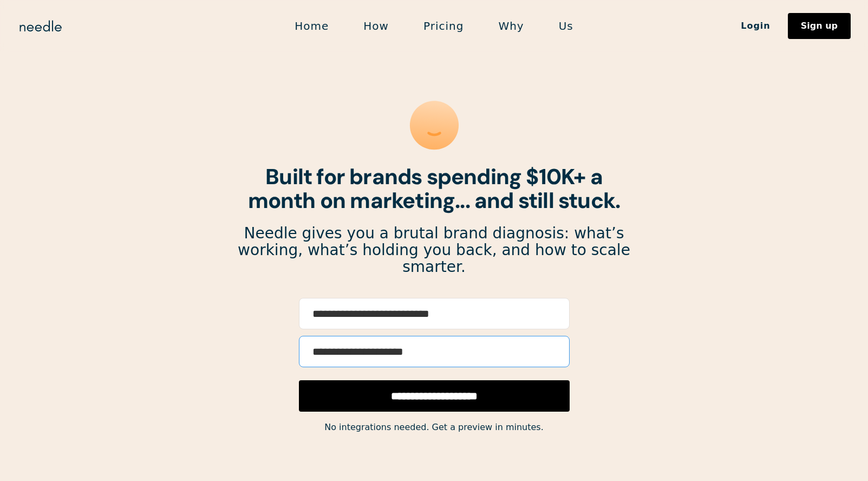  What do you see at coordinates (820, 26) in the screenshot?
I see `a: Sign up` at bounding box center [820, 26].